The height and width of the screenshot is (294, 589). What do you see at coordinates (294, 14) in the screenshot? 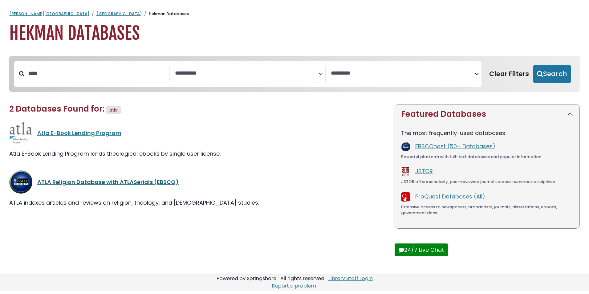
I see `nav: breadcrumb` at bounding box center [294, 14].